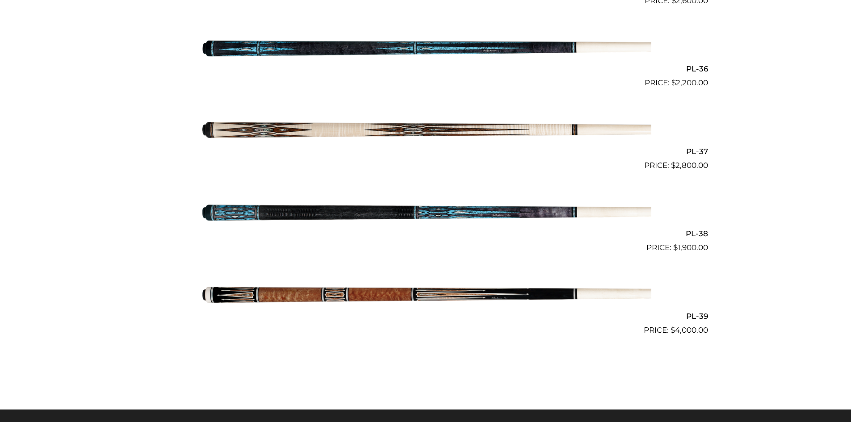  Describe the element at coordinates (426, 48) in the screenshot. I see `img: PL-36` at that location.